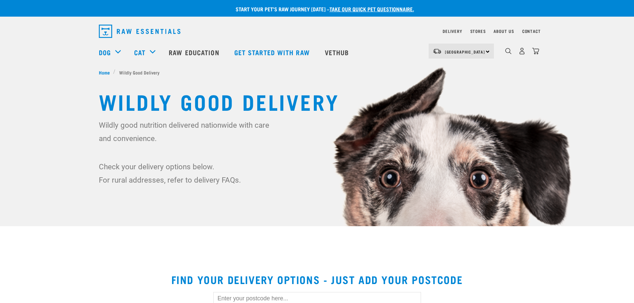 The image size is (634, 303). What do you see at coordinates (104, 72) in the screenshot?
I see `span: Home` at bounding box center [104, 72].